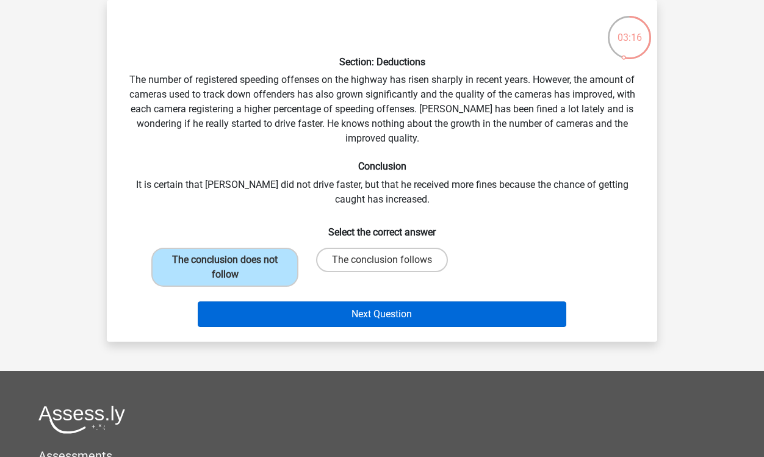 The width and height of the screenshot is (764, 457). Describe the element at coordinates (225, 267) in the screenshot. I see `label: The conclusion does not follow` at that location.